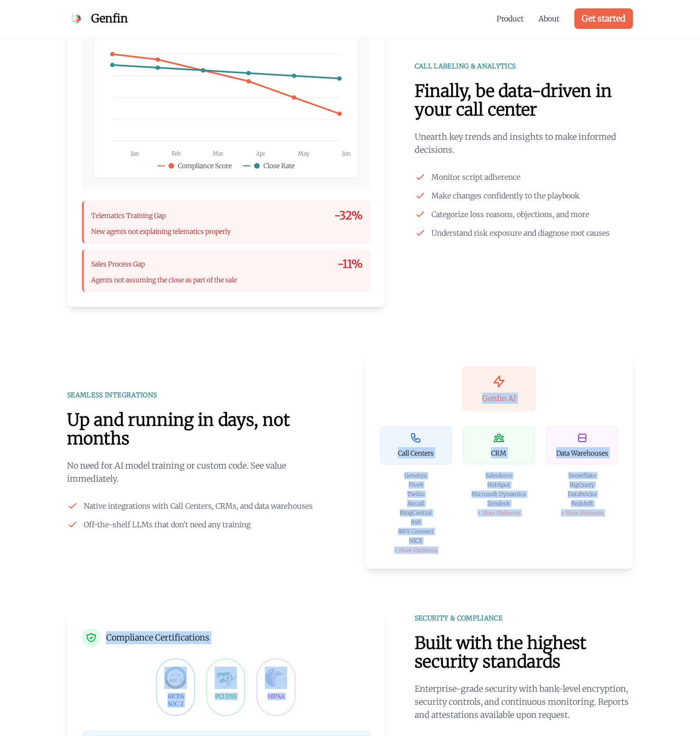 The height and width of the screenshot is (736, 700). What do you see at coordinates (416, 475) in the screenshot?
I see `div: Genesys` at bounding box center [416, 475].